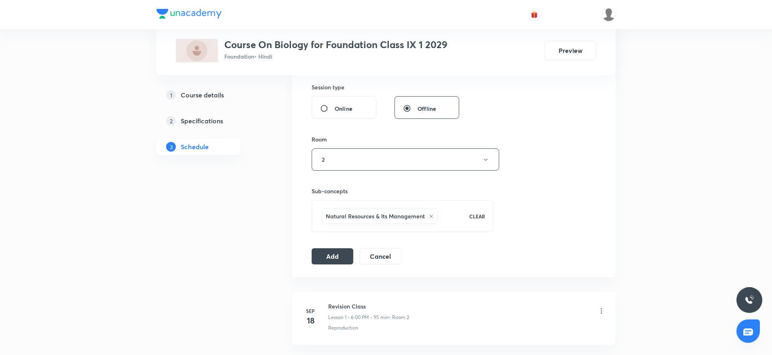  I want to click on a: 2Specifications, so click(211, 121).